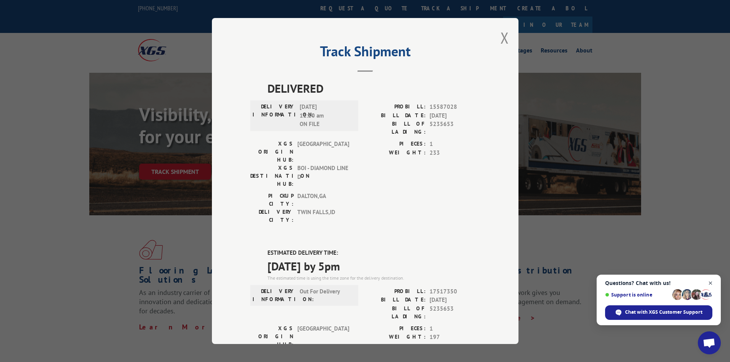 The image size is (730, 362). I want to click on span: Out For Delivery, so click(325, 296).